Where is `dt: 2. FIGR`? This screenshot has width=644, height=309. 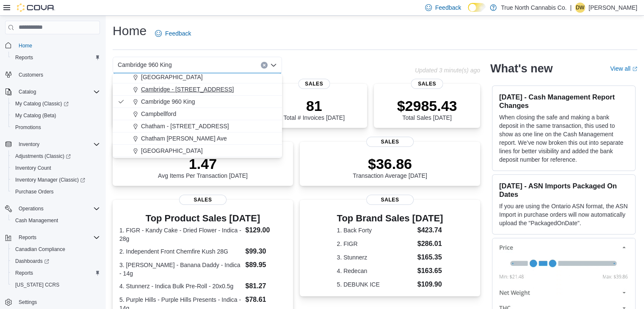
dt: 2. FIGR is located at coordinates (375, 244).